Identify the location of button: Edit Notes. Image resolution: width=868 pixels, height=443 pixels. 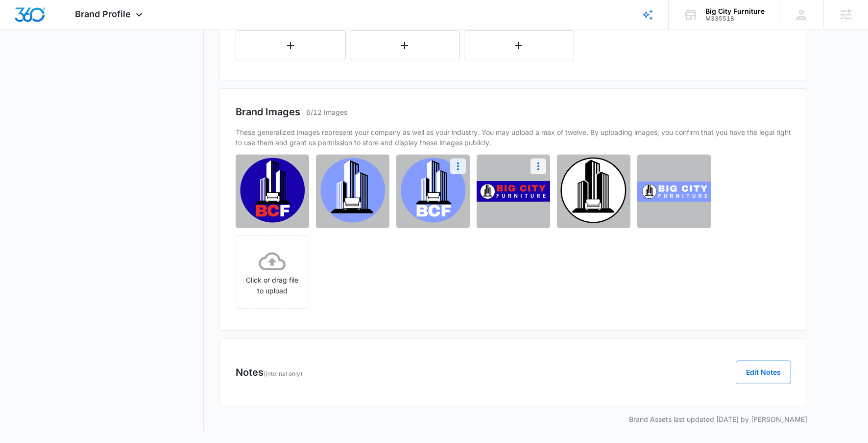
(763, 372).